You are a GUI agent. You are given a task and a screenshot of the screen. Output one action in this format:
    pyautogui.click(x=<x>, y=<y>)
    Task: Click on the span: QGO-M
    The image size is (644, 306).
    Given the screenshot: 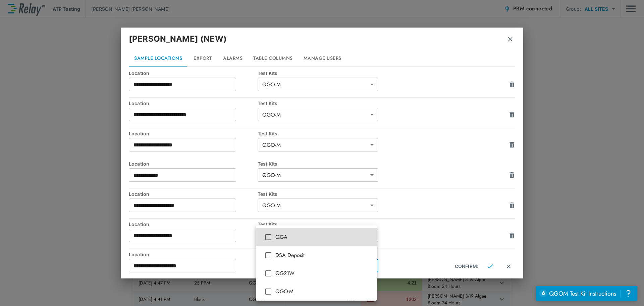 What is the action you would take?
    pyautogui.click(x=323, y=291)
    